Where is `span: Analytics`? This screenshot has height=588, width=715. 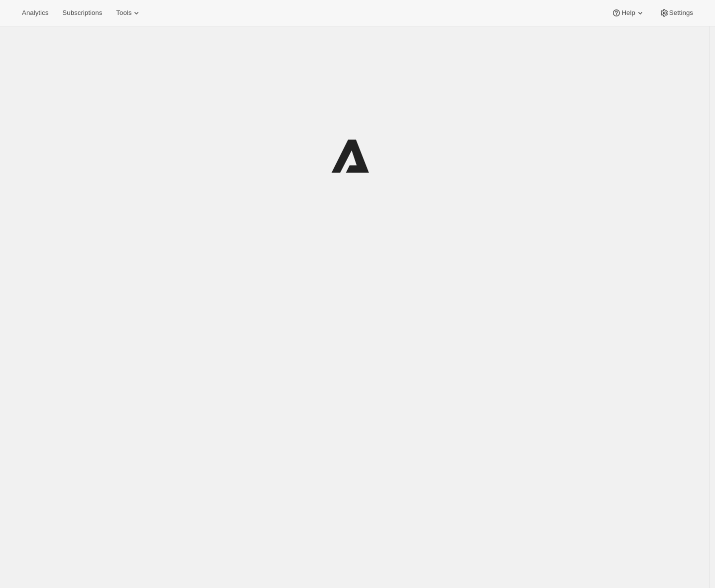
span: Analytics is located at coordinates (35, 13).